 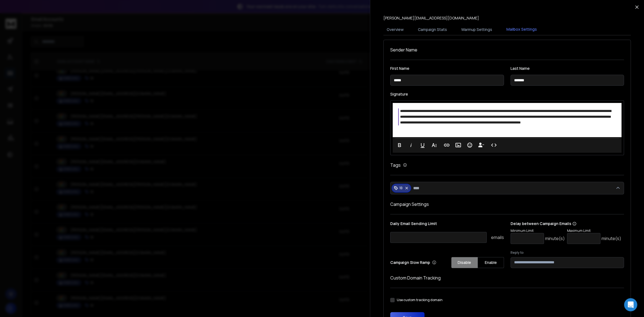 I want to click on button: Insert Unsubscribe Link, so click(x=481, y=145).